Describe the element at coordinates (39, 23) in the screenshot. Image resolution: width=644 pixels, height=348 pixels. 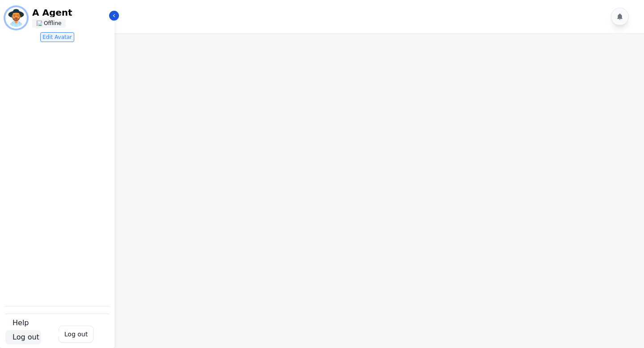
I see `img: person` at that location.